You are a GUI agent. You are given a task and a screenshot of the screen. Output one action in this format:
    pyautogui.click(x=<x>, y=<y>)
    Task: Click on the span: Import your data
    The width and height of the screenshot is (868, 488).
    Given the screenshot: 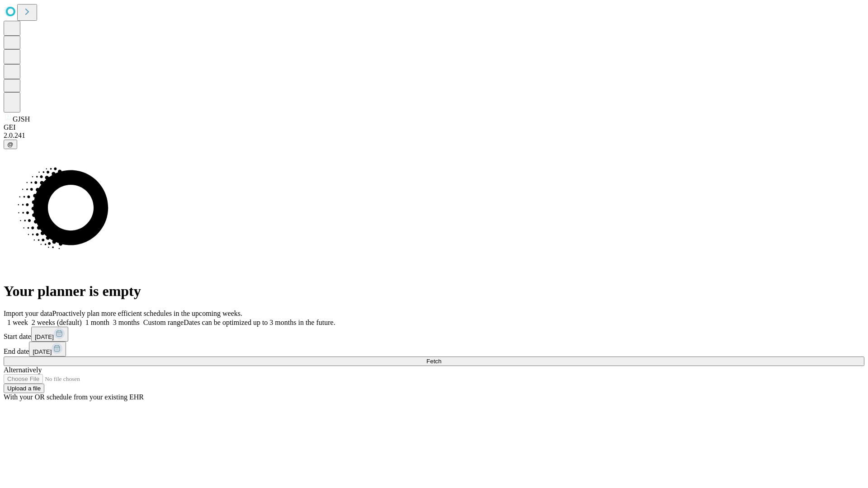 What is the action you would take?
    pyautogui.click(x=28, y=313)
    